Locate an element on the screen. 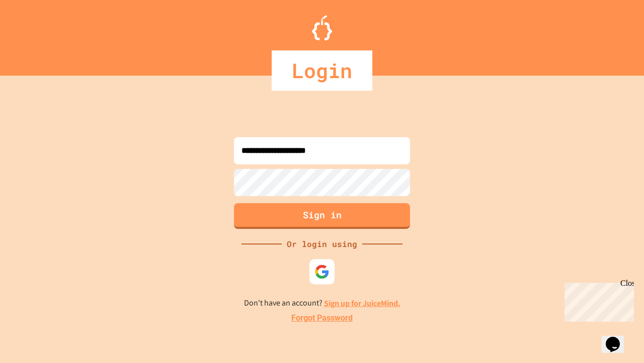 The height and width of the screenshot is (363, 644). div: Or login using is located at coordinates (322, 244).